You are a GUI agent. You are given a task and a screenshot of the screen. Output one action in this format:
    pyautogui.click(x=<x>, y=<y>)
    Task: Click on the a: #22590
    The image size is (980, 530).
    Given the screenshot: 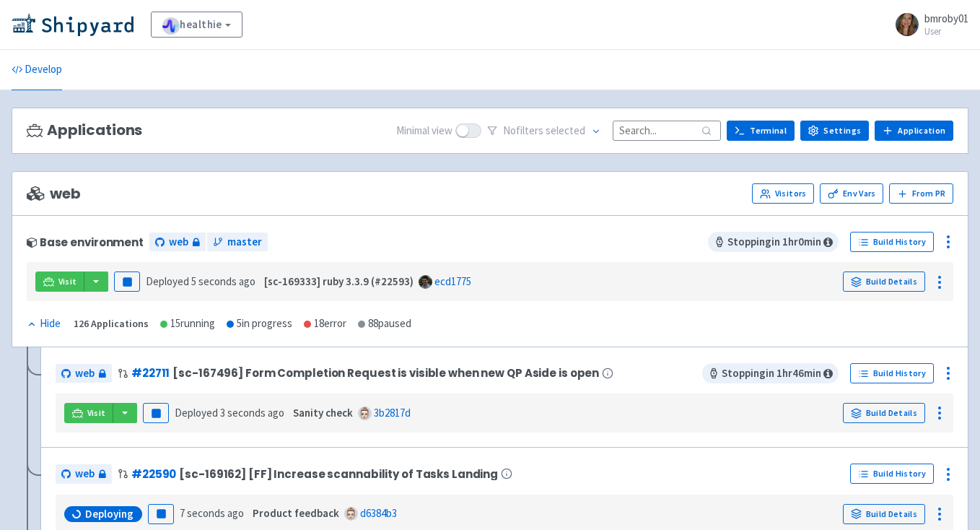 What is the action you would take?
    pyautogui.click(x=154, y=473)
    